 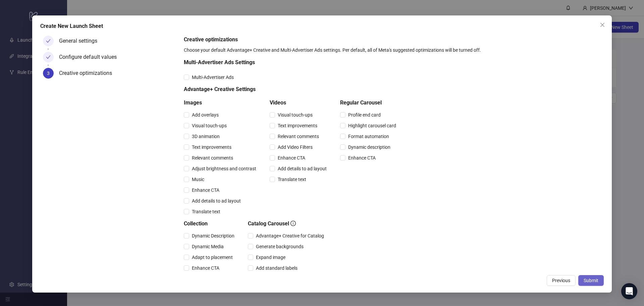 What do you see at coordinates (368, 136) in the screenshot?
I see `span: Format automation` at bounding box center [368, 136].